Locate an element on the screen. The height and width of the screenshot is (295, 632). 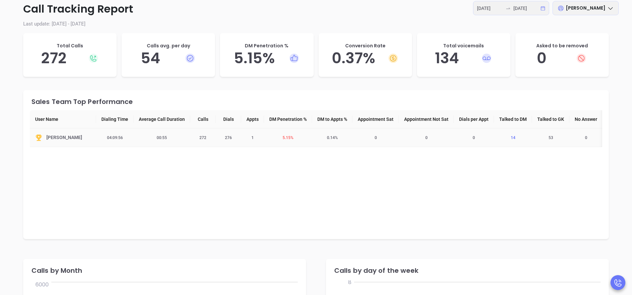
h5: 54 is located at coordinates (168, 58).